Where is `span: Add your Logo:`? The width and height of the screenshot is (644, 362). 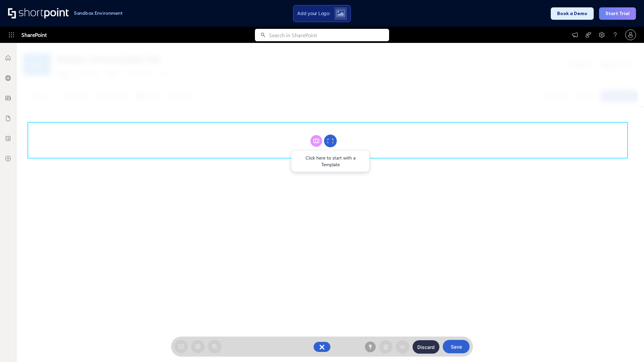
span: Add your Logo: is located at coordinates (314, 14).